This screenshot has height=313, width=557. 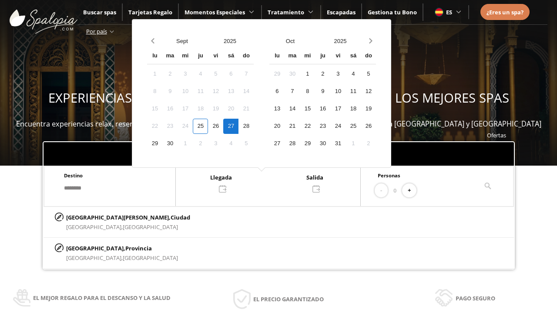 I want to click on span: Tarjetas Regalo, so click(x=150, y=12).